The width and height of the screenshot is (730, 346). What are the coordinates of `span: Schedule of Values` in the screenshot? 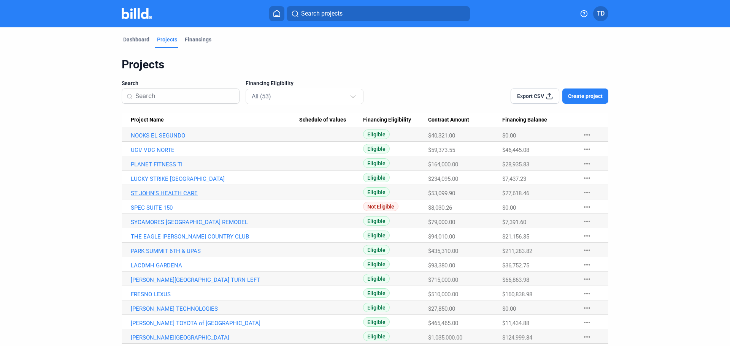 It's located at (322, 120).